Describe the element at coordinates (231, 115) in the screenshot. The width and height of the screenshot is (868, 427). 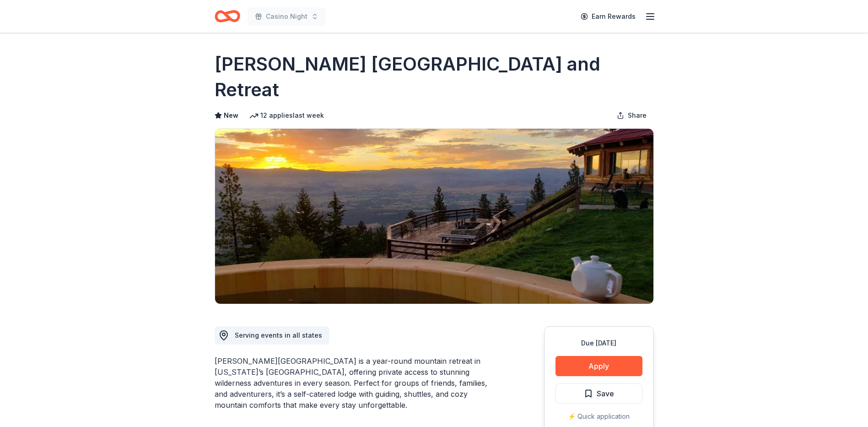
I see `span: New` at that location.